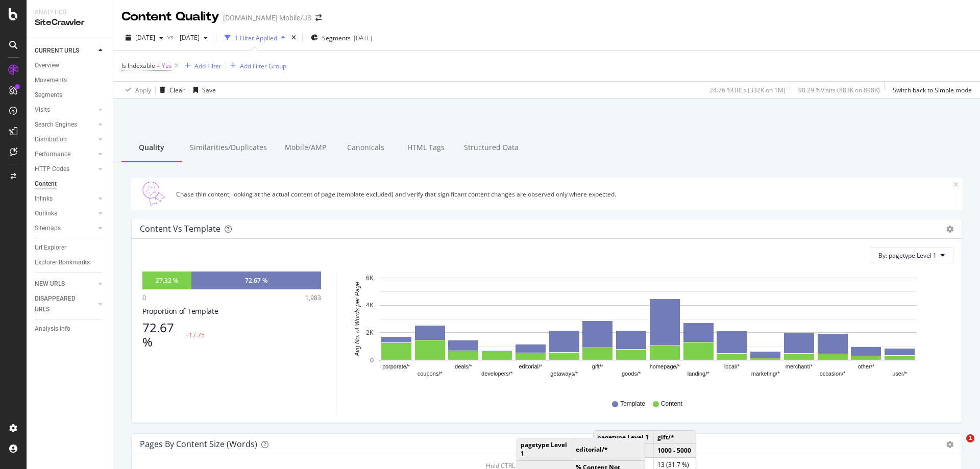  What do you see at coordinates (665, 367) in the screenshot?
I see `text: homepage/*` at bounding box center [665, 367].